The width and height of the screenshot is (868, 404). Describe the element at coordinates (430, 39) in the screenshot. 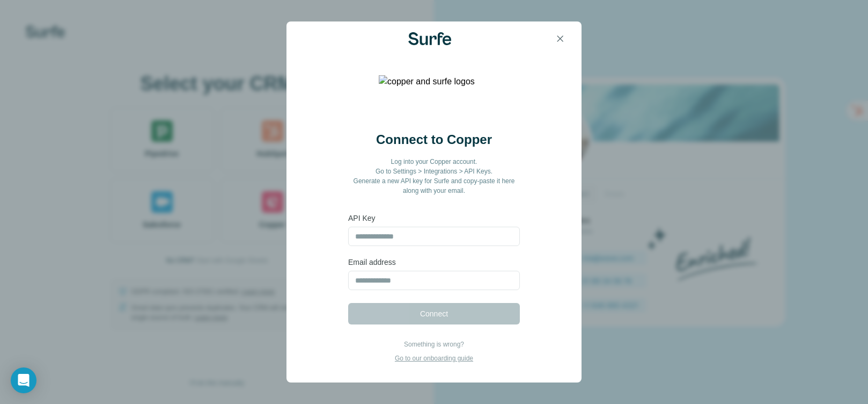

I see `img: Surfe Logo` at that location.